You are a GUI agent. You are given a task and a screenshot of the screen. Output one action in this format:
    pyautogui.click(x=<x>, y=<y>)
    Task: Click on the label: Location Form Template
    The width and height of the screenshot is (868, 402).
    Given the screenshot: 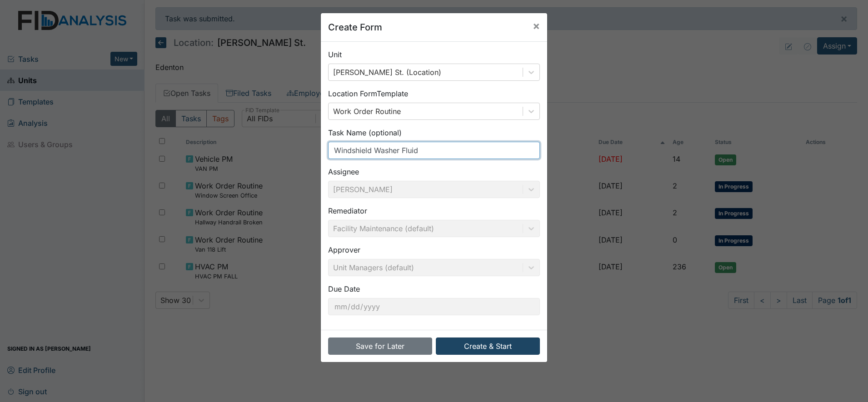 What is the action you would take?
    pyautogui.click(x=368, y=94)
    